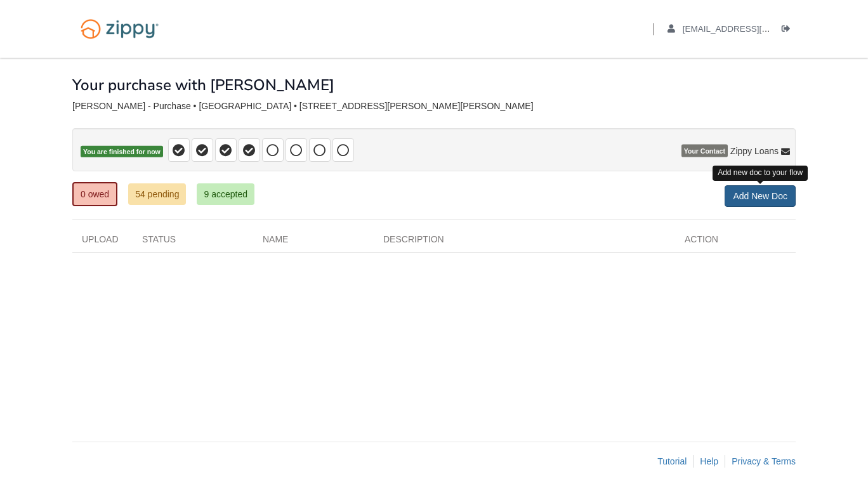  I want to click on img: Logo, so click(119, 28).